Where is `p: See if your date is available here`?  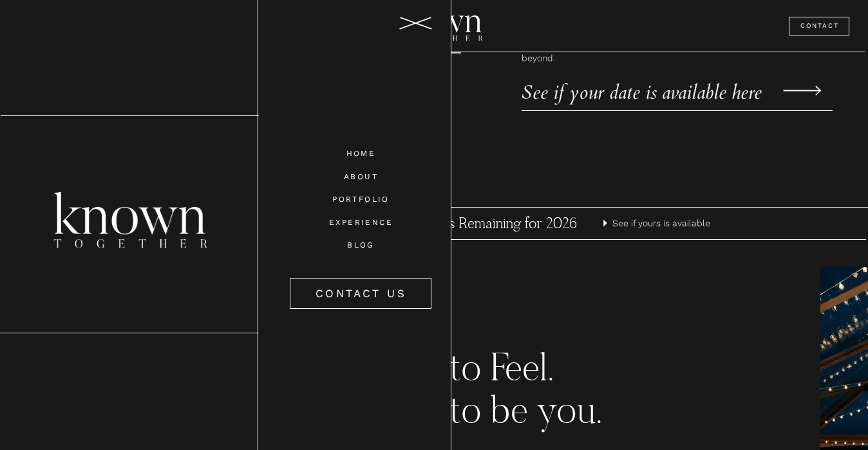
p: See if your date is available here is located at coordinates (656, 85).